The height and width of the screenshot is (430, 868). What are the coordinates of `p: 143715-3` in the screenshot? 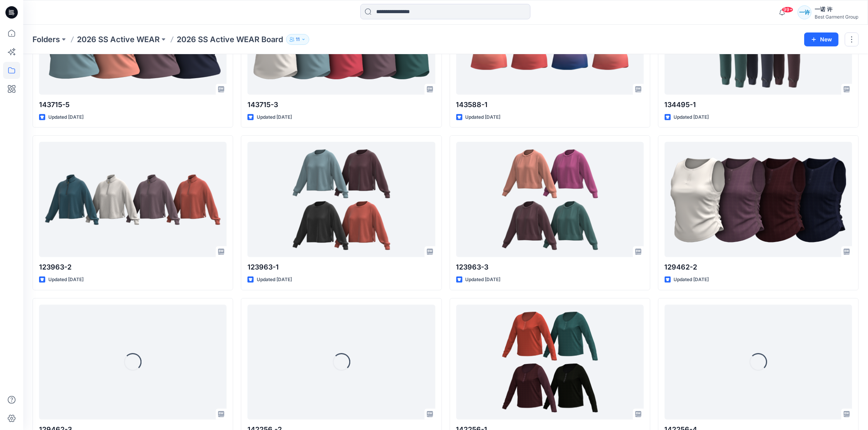 It's located at (341, 105).